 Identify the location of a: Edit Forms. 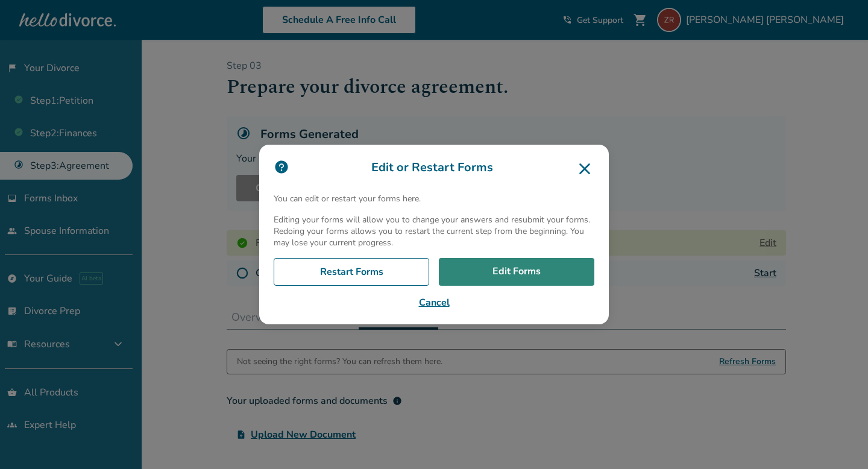
(517, 272).